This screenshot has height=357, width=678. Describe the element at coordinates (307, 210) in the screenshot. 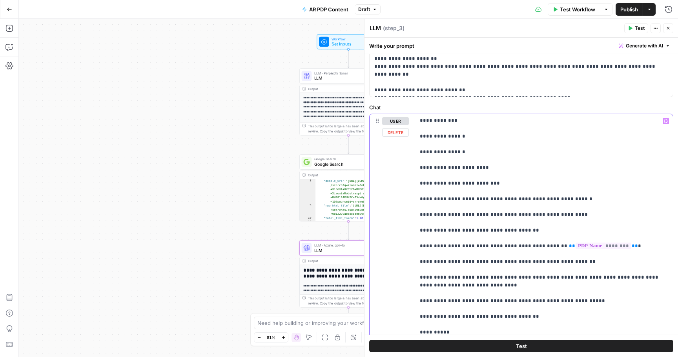

I see `div: 9` at that location.